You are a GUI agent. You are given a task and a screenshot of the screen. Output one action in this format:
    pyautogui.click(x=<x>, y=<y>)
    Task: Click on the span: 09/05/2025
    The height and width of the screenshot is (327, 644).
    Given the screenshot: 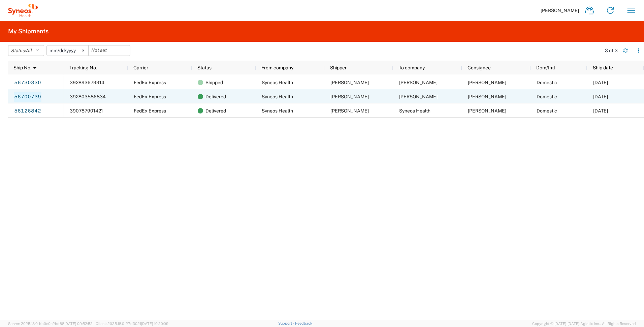 What is the action you would take?
    pyautogui.click(x=601, y=82)
    